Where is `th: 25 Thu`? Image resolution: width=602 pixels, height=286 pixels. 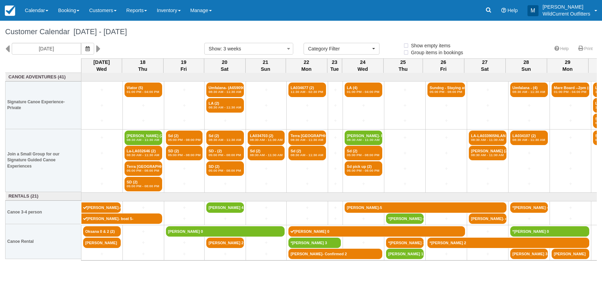
th: 25 Thu is located at coordinates (403, 66).